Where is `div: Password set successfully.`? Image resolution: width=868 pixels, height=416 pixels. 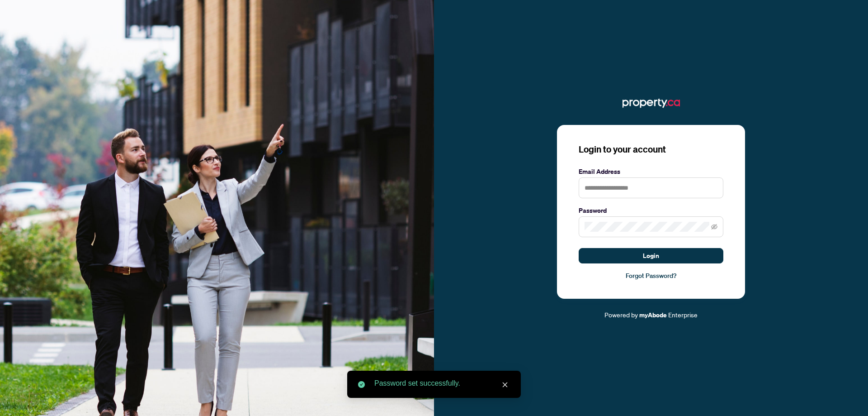 div: Password set successfully. is located at coordinates (442, 383).